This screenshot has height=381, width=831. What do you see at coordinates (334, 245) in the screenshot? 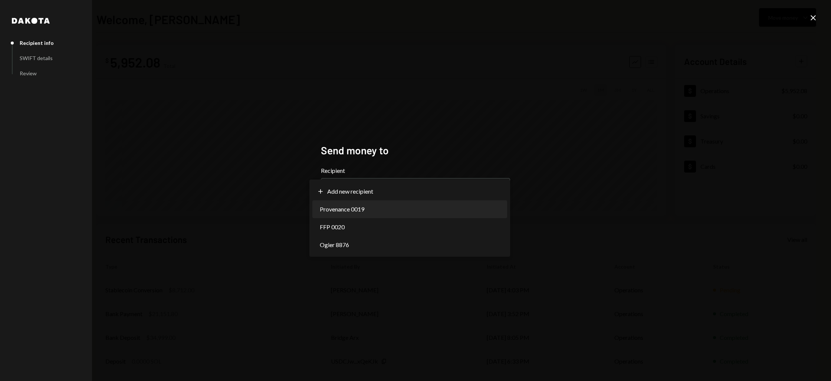
I see `span: Ogier 8876` at bounding box center [334, 245].